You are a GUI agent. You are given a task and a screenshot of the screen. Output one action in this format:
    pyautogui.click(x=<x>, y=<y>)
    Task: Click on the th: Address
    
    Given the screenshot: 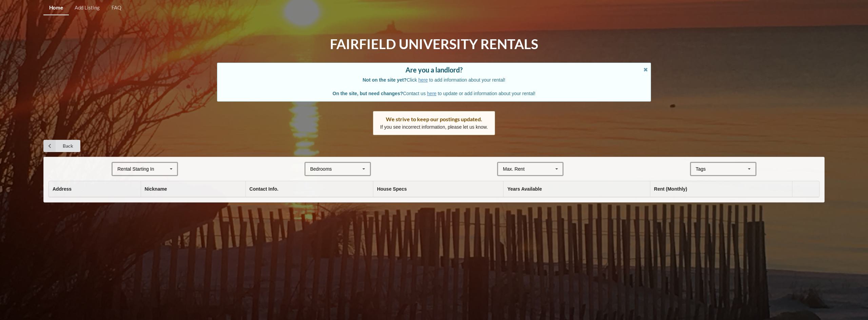 What is the action you would take?
    pyautogui.click(x=94, y=189)
    